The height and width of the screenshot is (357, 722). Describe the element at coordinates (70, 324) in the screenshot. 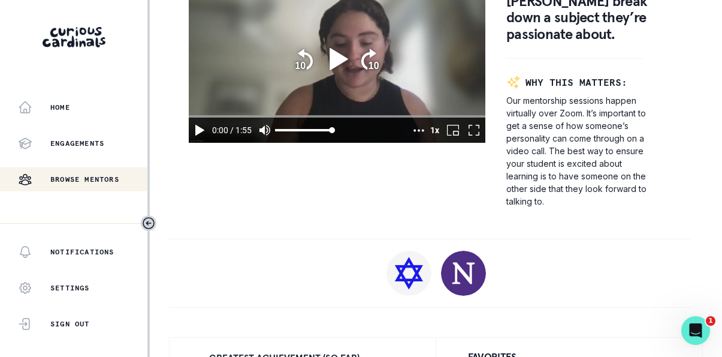

I see `p: Sign Out` at that location.